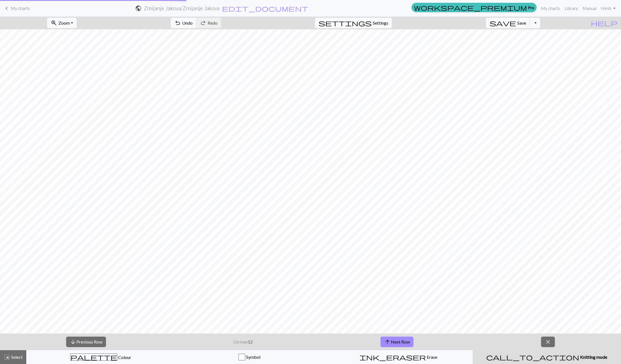  What do you see at coordinates (124, 358) in the screenshot?
I see `span: Colour` at bounding box center [124, 358].